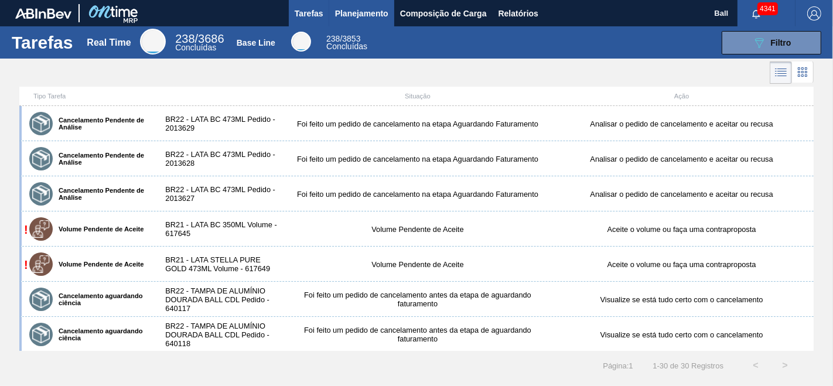  I want to click on span: Filtro, so click(781, 43).